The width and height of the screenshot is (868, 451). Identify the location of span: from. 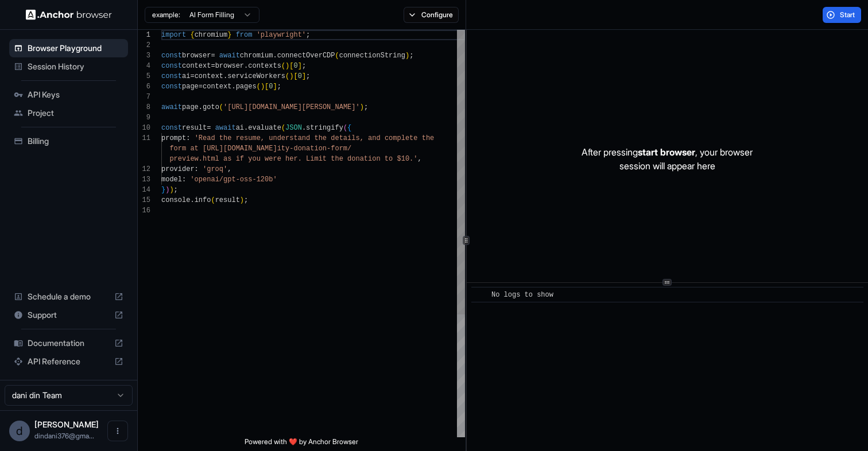
(244, 35).